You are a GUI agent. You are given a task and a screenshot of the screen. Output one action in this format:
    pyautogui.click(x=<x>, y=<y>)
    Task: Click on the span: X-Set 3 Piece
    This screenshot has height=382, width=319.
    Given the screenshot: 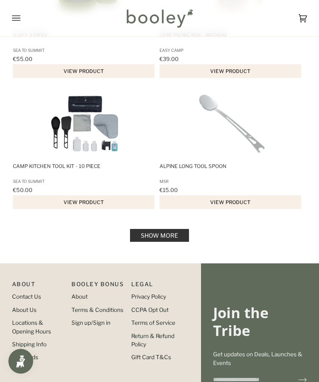 What is the action you would take?
    pyautogui.click(x=84, y=39)
    